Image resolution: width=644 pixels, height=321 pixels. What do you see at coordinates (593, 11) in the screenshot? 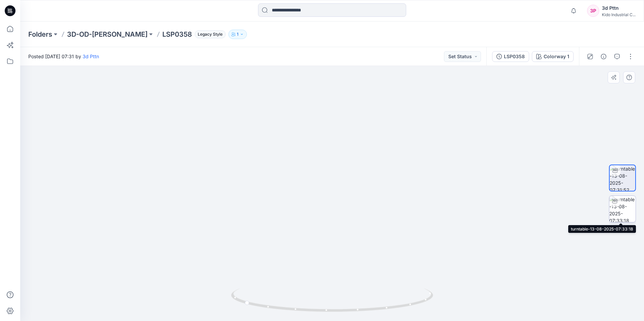
I see `div: 3P` at bounding box center [593, 11].